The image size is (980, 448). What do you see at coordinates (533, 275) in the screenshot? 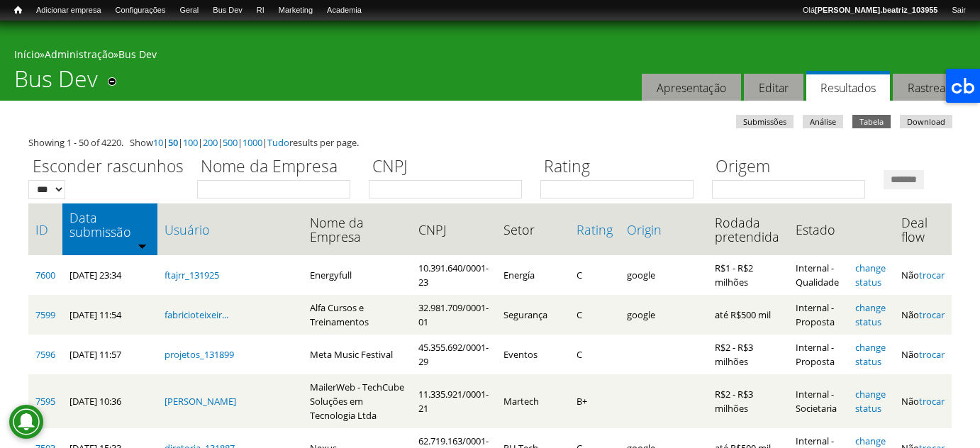
I see `td: Energía` at bounding box center [533, 275].